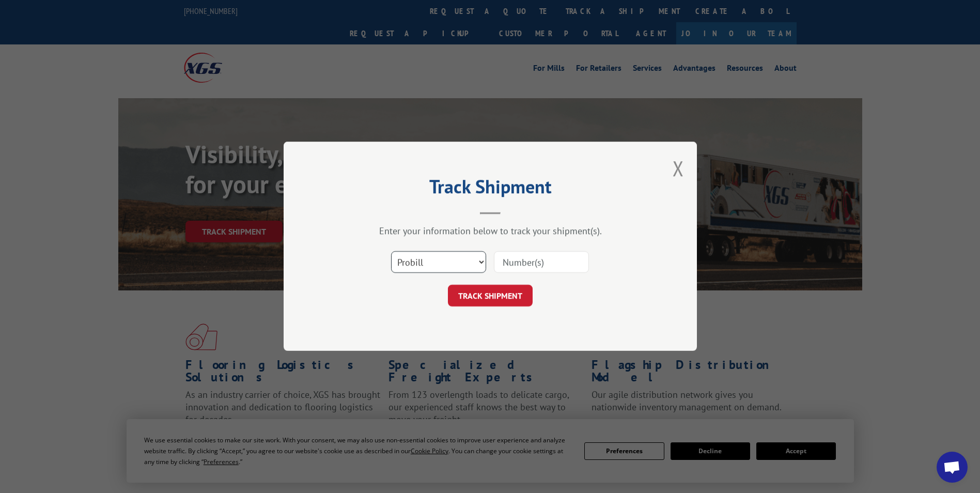 This screenshot has width=980, height=493. Describe the element at coordinates (952, 467) in the screenshot. I see `a: Open chat` at that location.